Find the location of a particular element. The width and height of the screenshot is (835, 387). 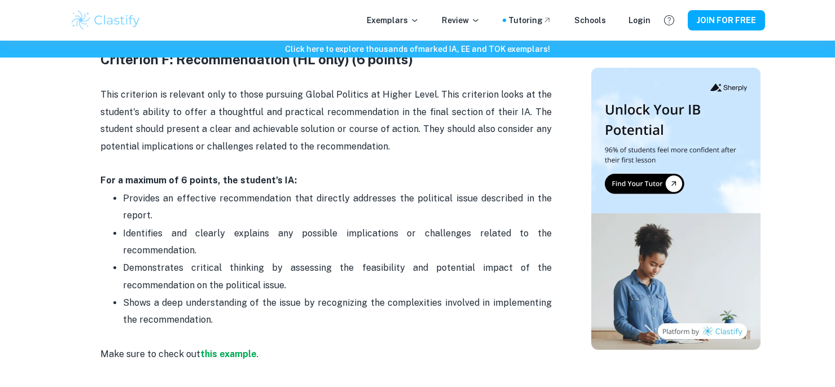

a: Tutoring is located at coordinates (530, 20).